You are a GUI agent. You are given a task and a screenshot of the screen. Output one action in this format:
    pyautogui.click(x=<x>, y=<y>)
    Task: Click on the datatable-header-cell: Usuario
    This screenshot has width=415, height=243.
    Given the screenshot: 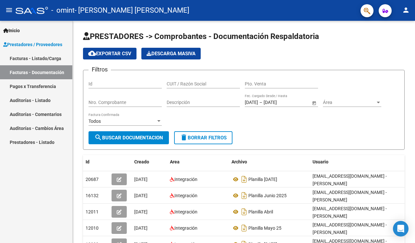 What is the action you would take?
    pyautogui.click(x=359, y=162)
    